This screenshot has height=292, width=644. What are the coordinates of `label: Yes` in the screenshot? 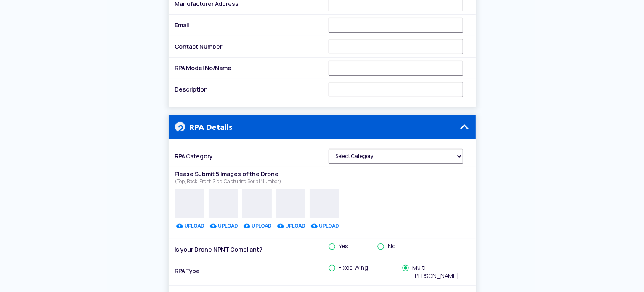 It's located at (346, 247).